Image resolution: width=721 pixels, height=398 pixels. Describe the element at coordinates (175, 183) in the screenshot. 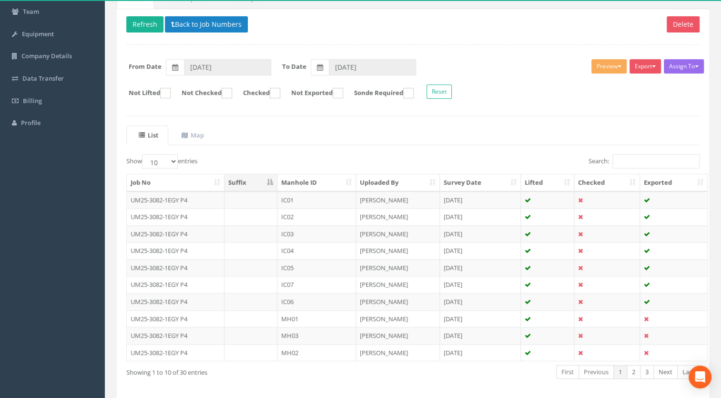

I see `th: Job No: activate to sort column ascending` at that location.